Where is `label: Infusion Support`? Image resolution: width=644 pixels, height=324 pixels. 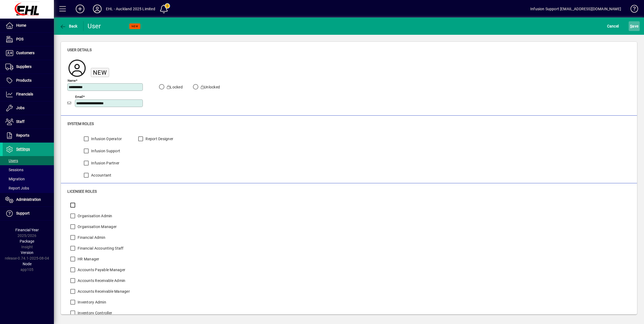
label: Infusion Support is located at coordinates (105, 151).